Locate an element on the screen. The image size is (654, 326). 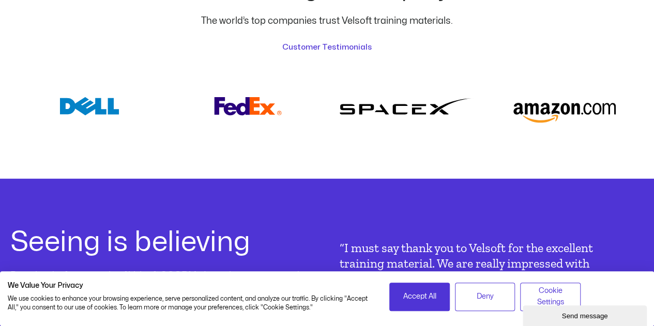
button: Deny all cookies is located at coordinates (485, 297).